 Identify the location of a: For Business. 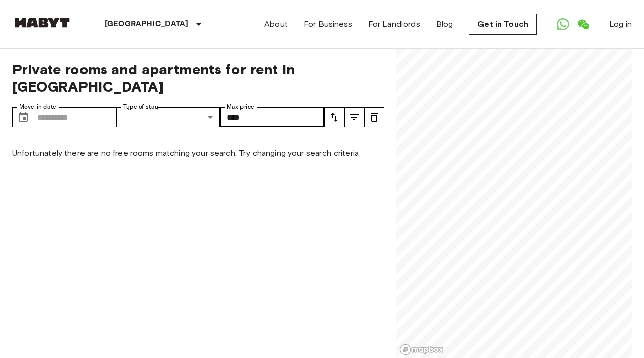
(328, 24).